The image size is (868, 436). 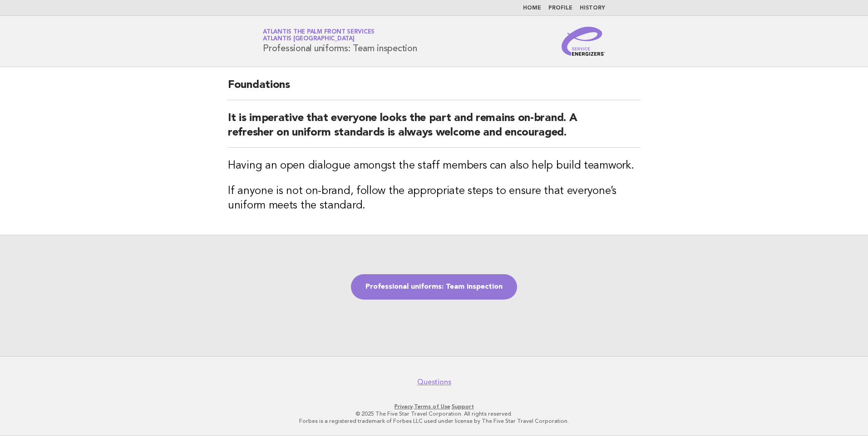 What do you see at coordinates (340, 42) in the screenshot?
I see `h1: Professional uniforms: Team inspection` at bounding box center [340, 42].